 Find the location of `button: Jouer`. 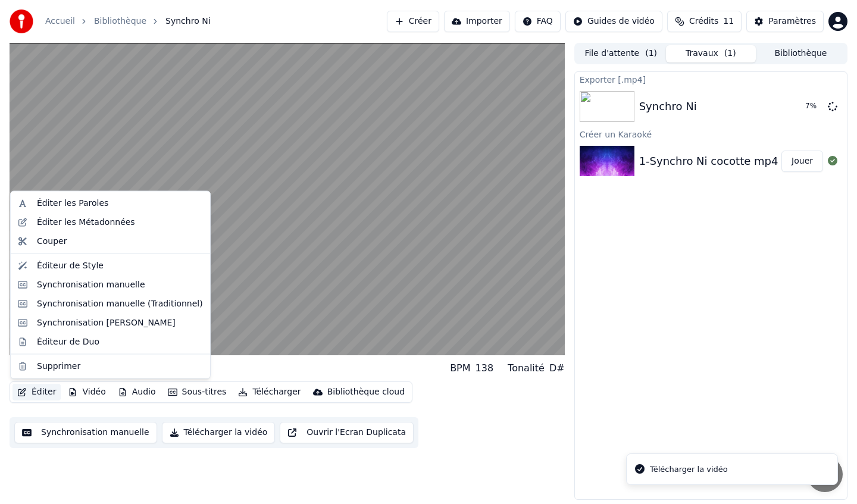

button: Jouer is located at coordinates (802, 161).